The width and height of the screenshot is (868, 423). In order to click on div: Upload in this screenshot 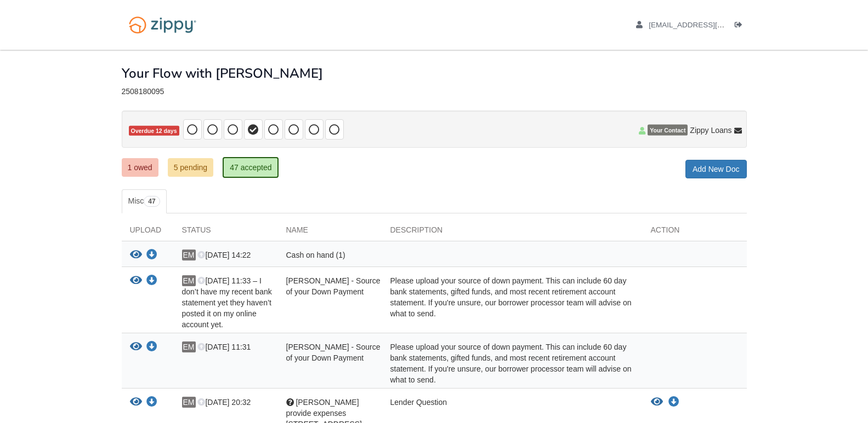, I will do `click(148, 233)`.